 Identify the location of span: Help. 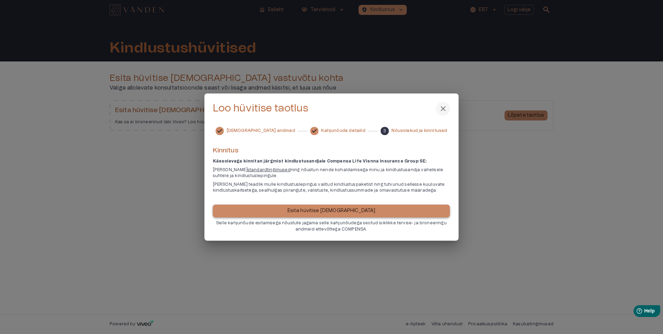
(41, 8).